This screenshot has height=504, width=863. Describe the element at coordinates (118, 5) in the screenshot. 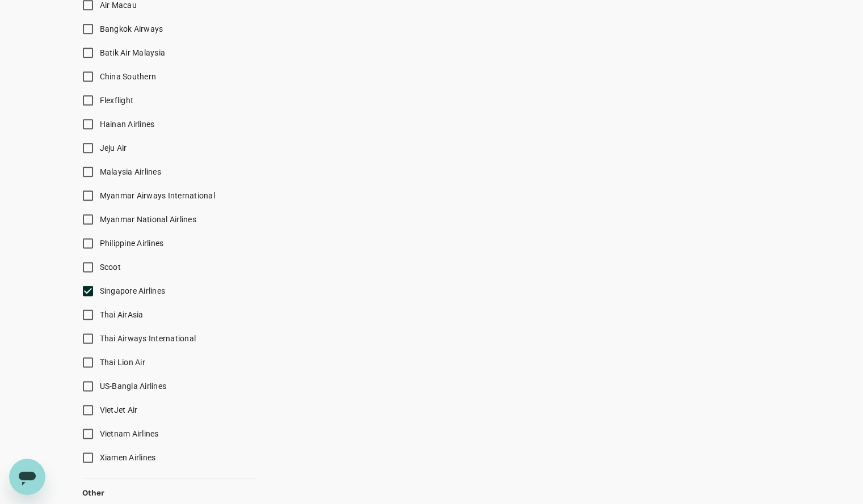

I see `span: Air Macau` at that location.